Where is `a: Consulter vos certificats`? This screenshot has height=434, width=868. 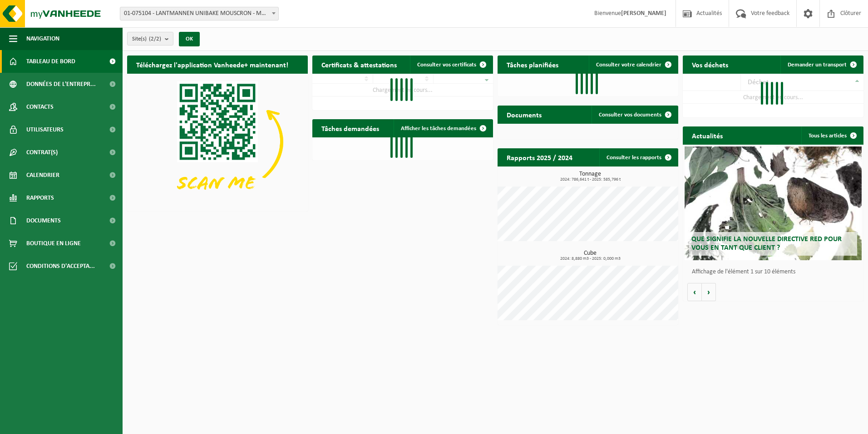
a: Consulter vos certificats is located at coordinates (451, 64).